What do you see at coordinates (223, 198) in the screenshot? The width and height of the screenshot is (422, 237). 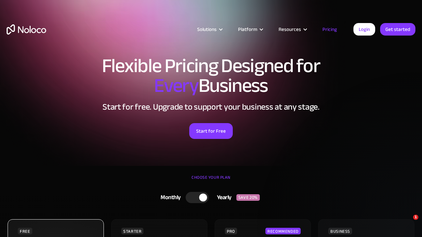 I see `div: Yearly` at bounding box center [223, 198].